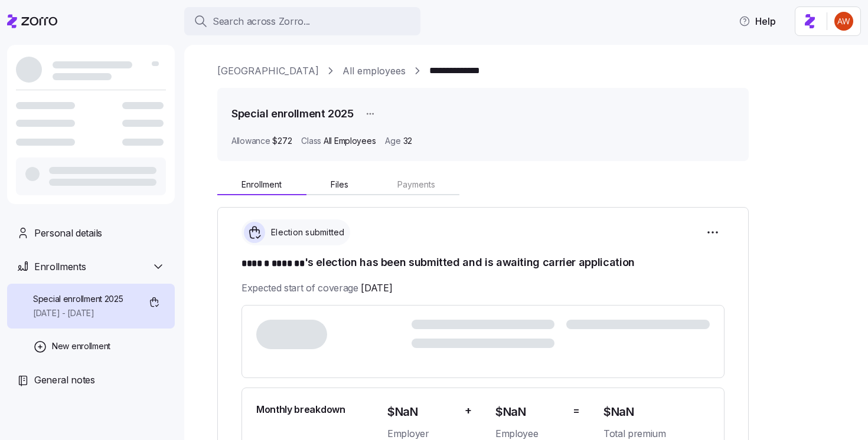 Image resolution: width=868 pixels, height=440 pixels. What do you see at coordinates (483, 263) in the screenshot?
I see `h1: 's election has been submitted and is awaiting carrier application` at bounding box center [483, 263].